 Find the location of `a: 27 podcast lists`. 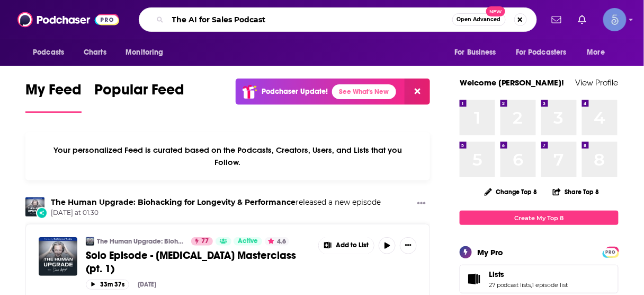

a: 27 podcast lists is located at coordinates (510, 284).